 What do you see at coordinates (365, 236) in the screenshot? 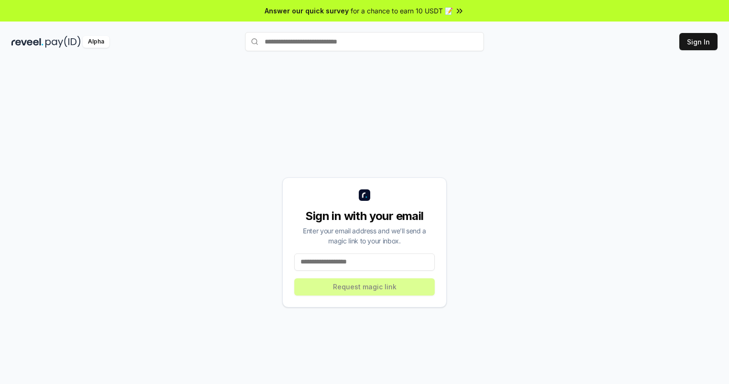
I see `div: Enter your email address and we’ll send a magic link to your inbox.` at bounding box center [365, 236].